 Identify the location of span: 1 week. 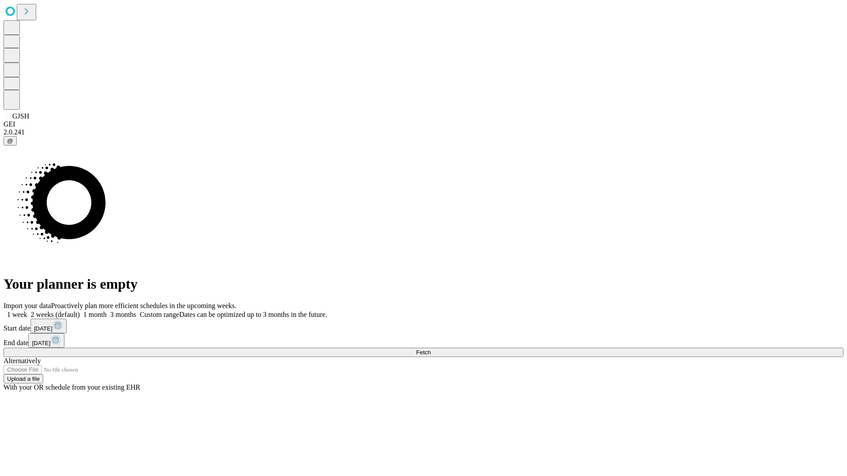
(17, 315).